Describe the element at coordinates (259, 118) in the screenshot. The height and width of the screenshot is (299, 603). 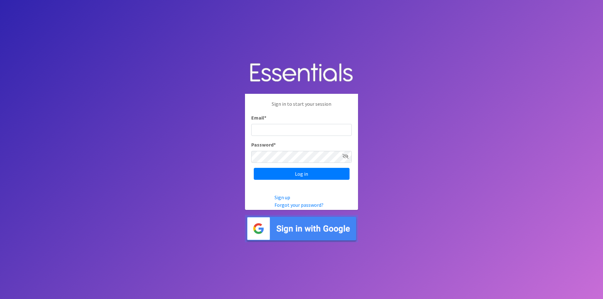
I see `label: Email` at that location.